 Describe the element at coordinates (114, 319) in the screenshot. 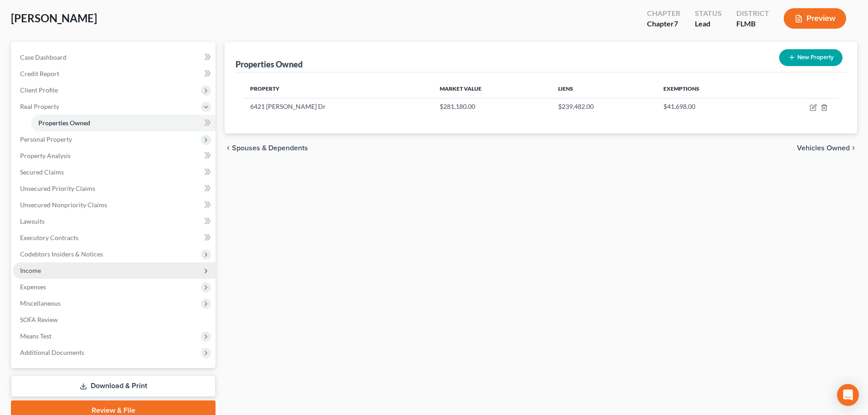

I see `a: SOFA Review` at that location.